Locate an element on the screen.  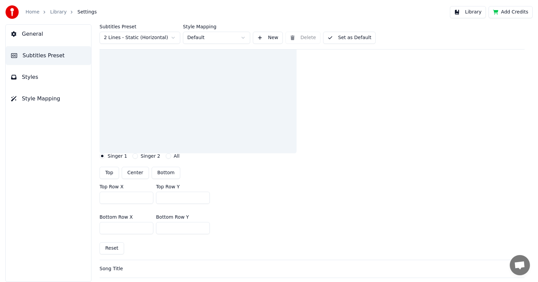
button: Set as Default is located at coordinates (350, 38).